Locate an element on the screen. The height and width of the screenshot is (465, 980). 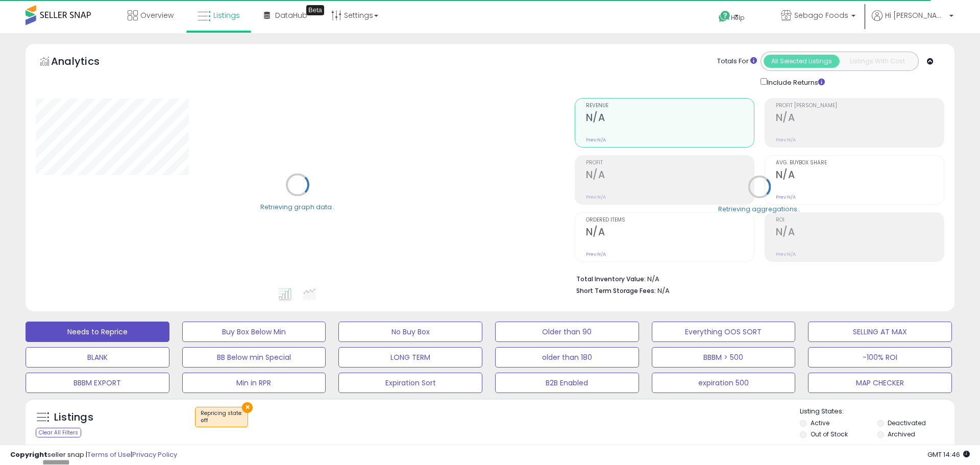
div: Retrieving aggregations.. is located at coordinates (759, 209).